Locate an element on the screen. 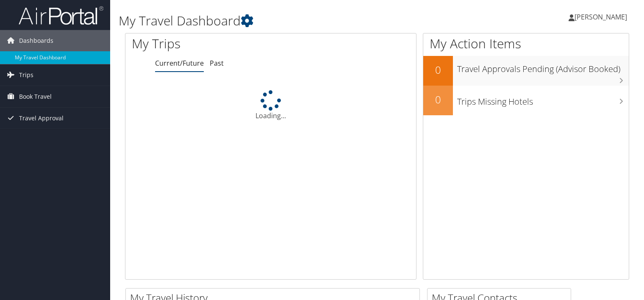 This screenshot has height=300, width=644. h3: Trips Missing Hotels is located at coordinates (543, 99).